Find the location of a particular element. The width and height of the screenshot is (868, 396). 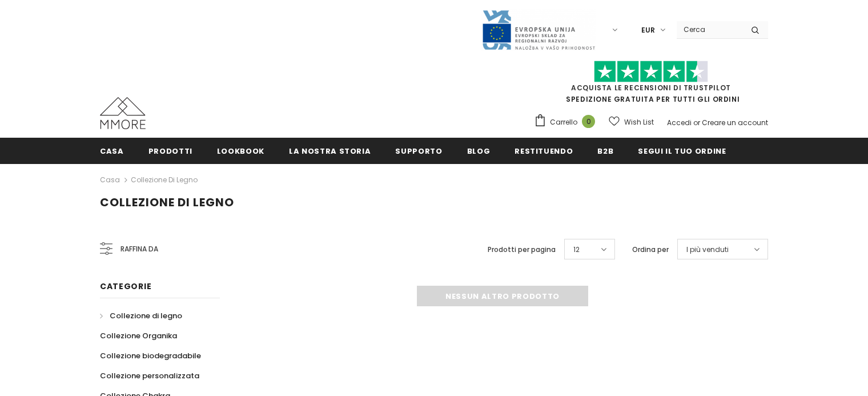

a: Javni Razpis is located at coordinates (538, 29).